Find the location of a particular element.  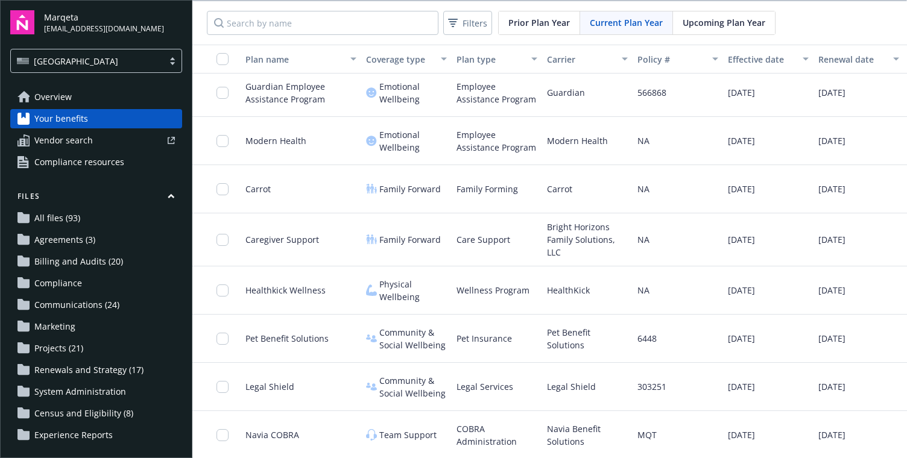

span: Legal Shield is located at coordinates (571, 387).